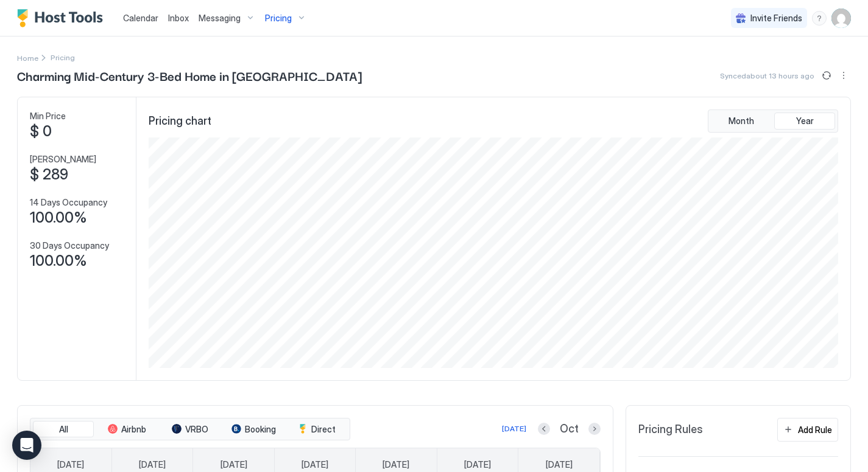 The height and width of the screenshot is (472, 868). Describe the element at coordinates (141, 18) in the screenshot. I see `span: Calendar` at that location.